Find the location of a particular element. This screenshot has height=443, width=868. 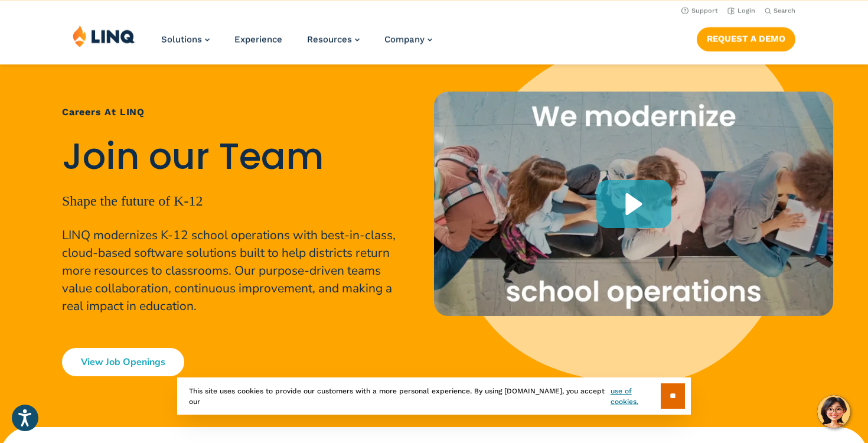

span: Solutions is located at coordinates (181, 40).